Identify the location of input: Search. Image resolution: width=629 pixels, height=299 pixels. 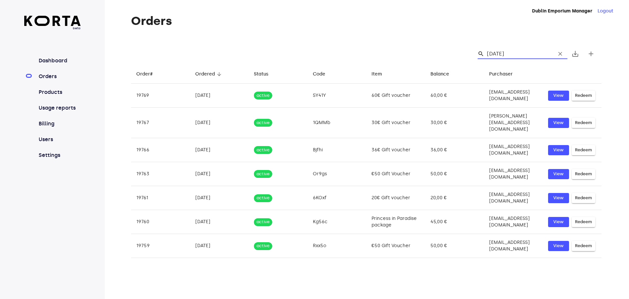
(519, 54).